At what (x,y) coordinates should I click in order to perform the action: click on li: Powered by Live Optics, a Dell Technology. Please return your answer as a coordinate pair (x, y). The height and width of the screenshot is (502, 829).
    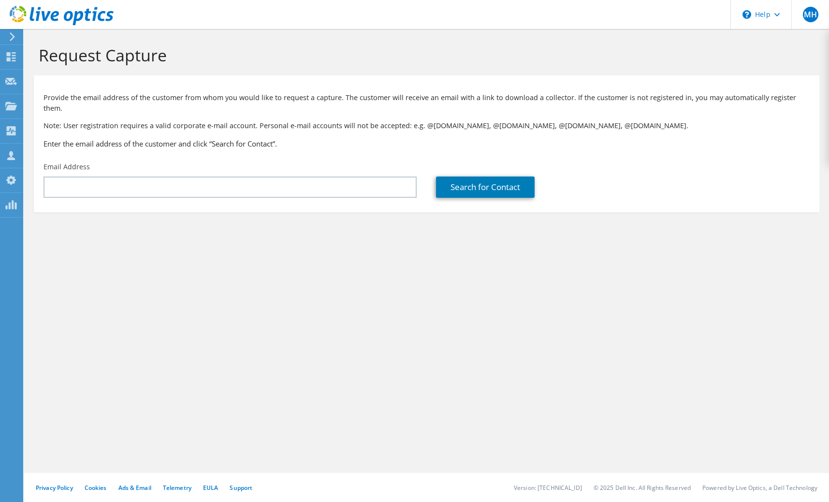
    Looking at the image, I should click on (760, 487).